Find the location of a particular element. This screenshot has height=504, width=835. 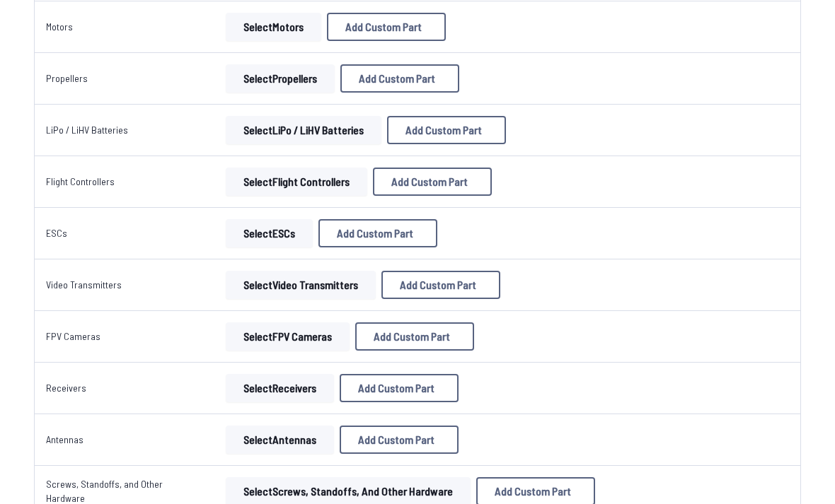

a: ESCs is located at coordinates (56, 233).